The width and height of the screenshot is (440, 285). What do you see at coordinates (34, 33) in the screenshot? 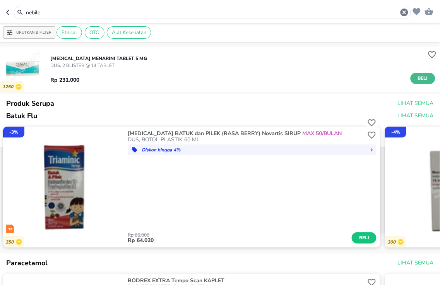
I see `p: Urutkan & Filter` at bounding box center [34, 33].